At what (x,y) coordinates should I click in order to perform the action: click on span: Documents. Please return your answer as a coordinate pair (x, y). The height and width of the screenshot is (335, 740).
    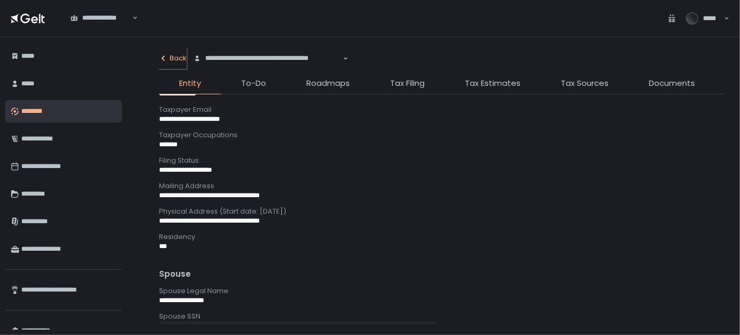
    Looking at the image, I should click on (671, 83).